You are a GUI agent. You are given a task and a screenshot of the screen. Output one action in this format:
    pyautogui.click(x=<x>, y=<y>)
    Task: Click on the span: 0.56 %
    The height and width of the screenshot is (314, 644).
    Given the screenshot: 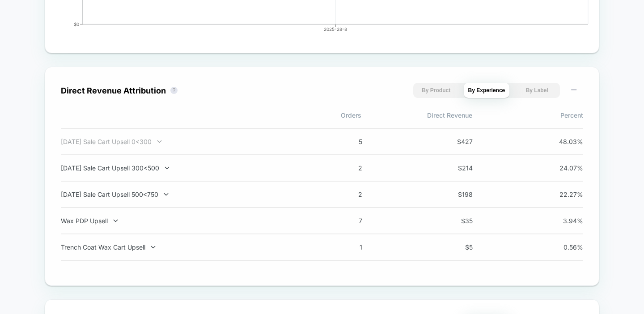 What is the action you would take?
    pyautogui.click(x=563, y=247)
    